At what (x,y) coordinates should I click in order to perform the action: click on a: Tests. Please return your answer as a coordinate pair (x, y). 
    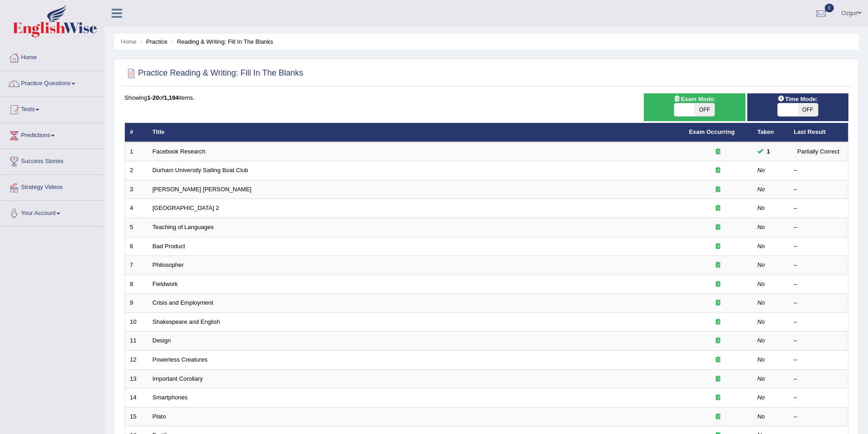
    Looking at the image, I should click on (52, 109).